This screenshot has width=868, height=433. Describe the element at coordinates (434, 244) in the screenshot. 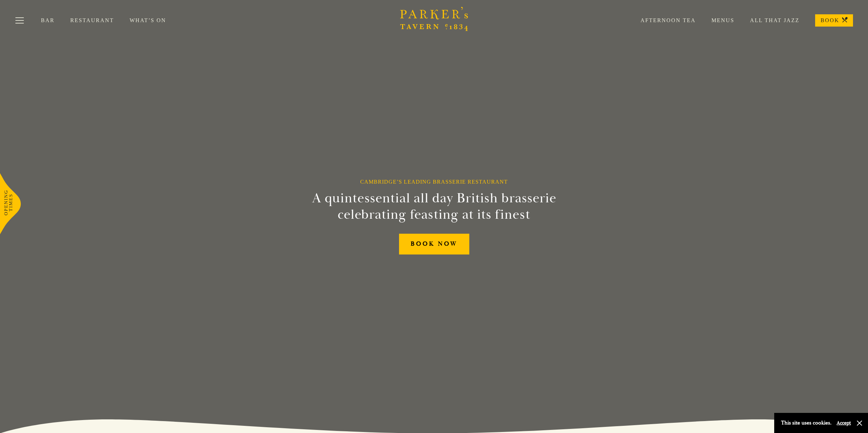

I see `a: BOOK NOW` at that location.